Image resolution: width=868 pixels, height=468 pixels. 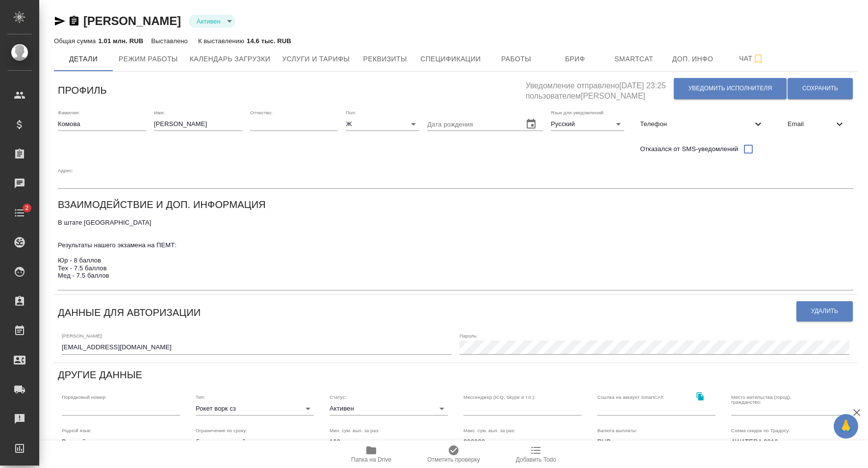 What do you see at coordinates (656, 443) in the screenshot?
I see `div: RUB` at bounding box center [656, 443].